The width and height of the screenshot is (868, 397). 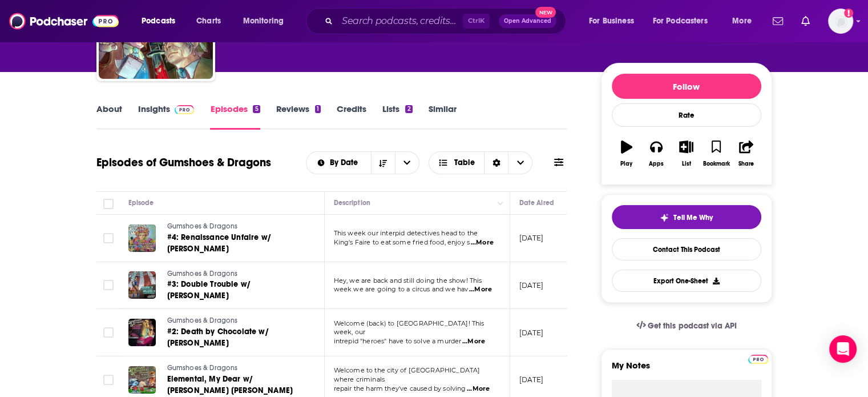 What do you see at coordinates (397, 116) in the screenshot?
I see `a: Lists2` at bounding box center [397, 116].